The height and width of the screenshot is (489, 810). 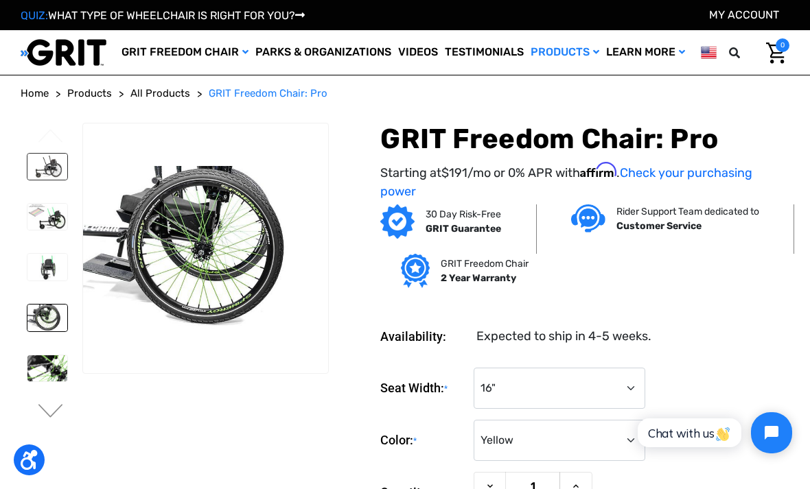 I want to click on a: All Products, so click(x=160, y=93).